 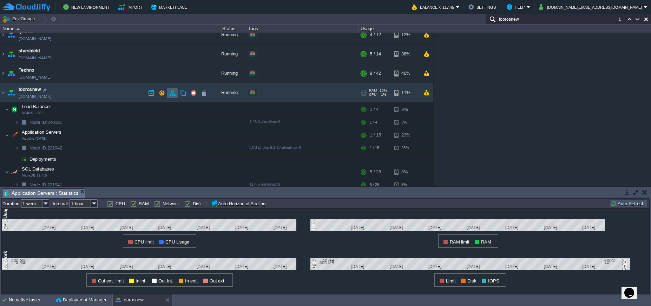 What do you see at coordinates (31, 300) in the screenshot?
I see `div: No active tasks` at bounding box center [31, 300].